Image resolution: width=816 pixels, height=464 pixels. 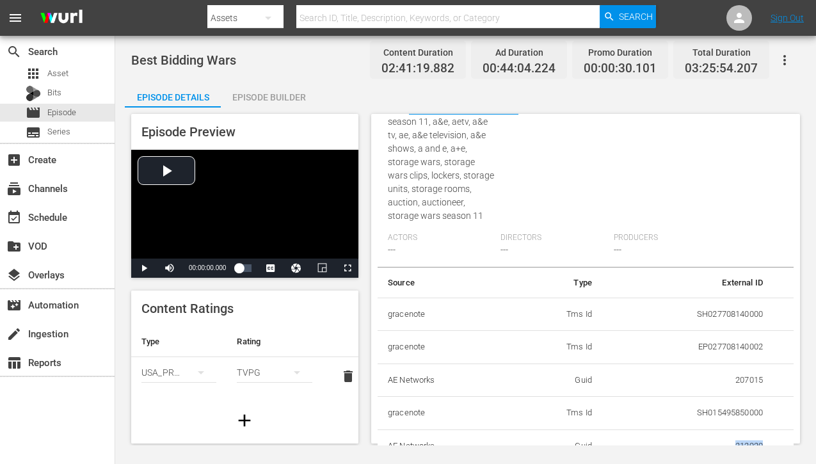 I want to click on button: Play, so click(x=144, y=268).